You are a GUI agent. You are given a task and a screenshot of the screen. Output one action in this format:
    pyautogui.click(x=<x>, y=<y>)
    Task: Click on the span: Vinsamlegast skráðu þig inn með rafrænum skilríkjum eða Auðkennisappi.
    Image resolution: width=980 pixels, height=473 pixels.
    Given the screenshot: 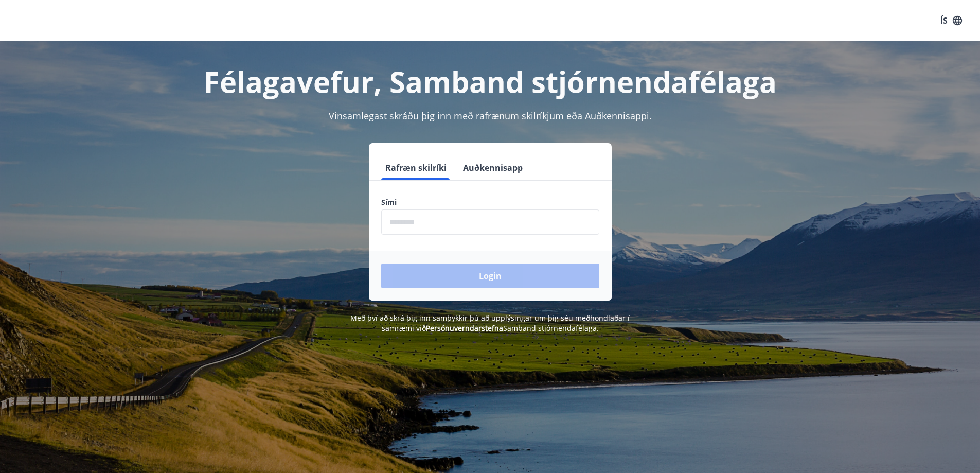 What is the action you would take?
    pyautogui.click(x=490, y=116)
    